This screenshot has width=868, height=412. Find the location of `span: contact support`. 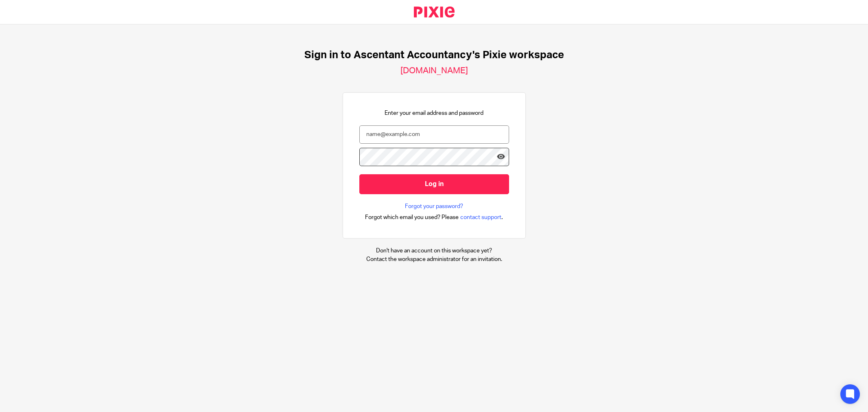

span: contact support is located at coordinates (480, 218).